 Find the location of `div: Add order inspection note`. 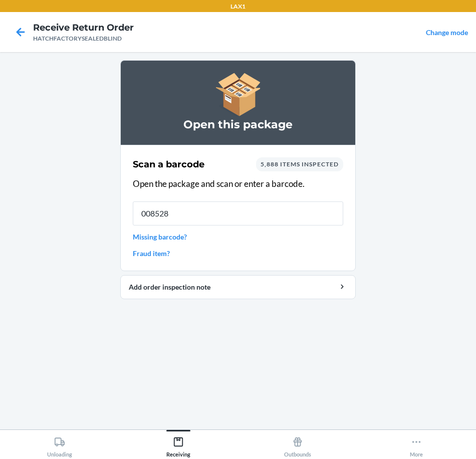

div: Add order inspection note is located at coordinates (238, 287).